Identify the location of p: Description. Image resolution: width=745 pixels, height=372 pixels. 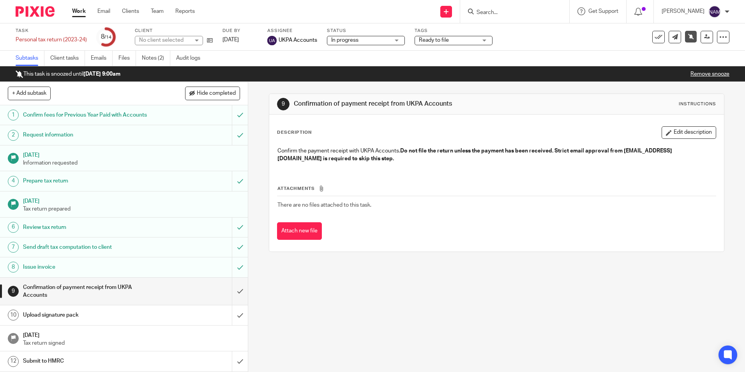
(294, 132).